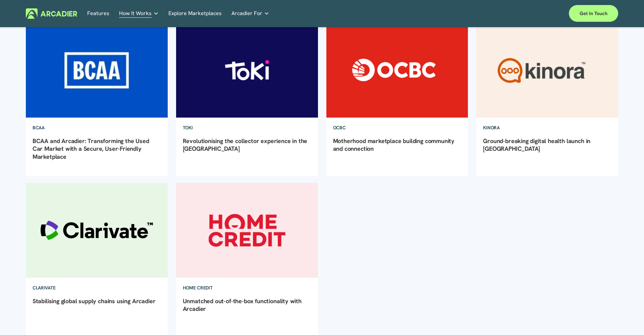  What do you see at coordinates (38, 128) in the screenshot?
I see `a: BCAA` at bounding box center [38, 128].